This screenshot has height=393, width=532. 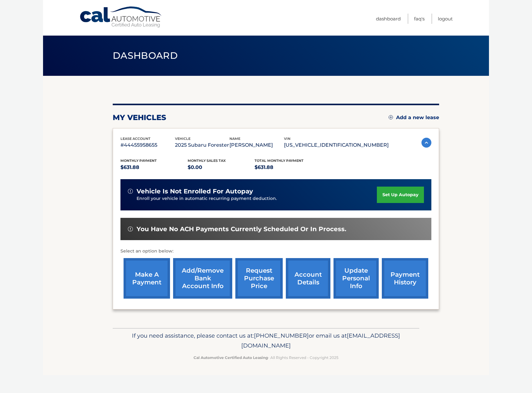 I want to click on strong: Cal Automotive Certified Auto Leasing, so click(x=231, y=357).